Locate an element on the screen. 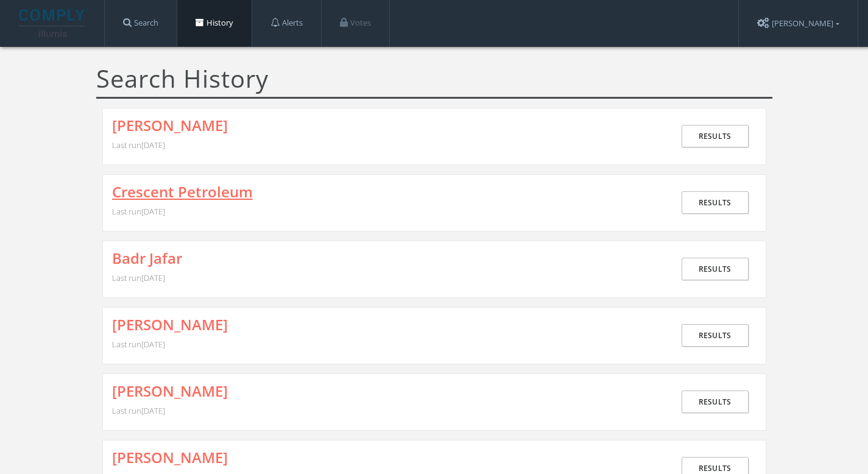  a: Crescent Petroleum is located at coordinates (182, 192).